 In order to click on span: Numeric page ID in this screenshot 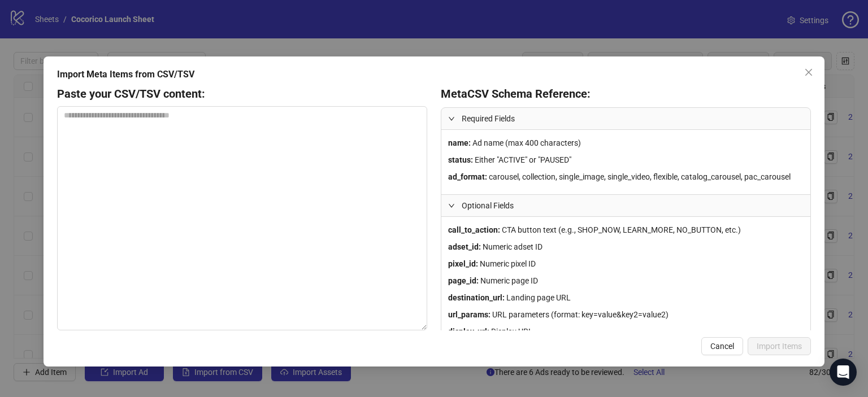, I will do `click(509, 281)`.